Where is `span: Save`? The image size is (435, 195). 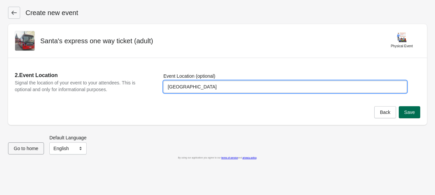 span: Save is located at coordinates (410, 112).